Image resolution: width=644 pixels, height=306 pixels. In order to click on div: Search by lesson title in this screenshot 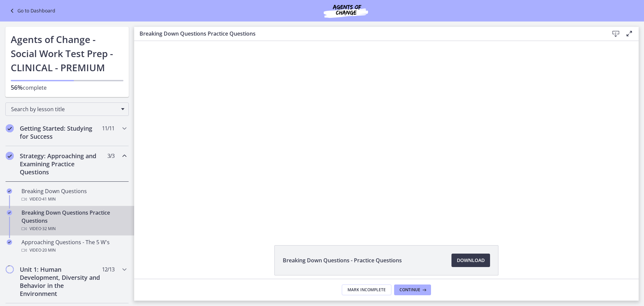, I will do `click(67, 109)`.